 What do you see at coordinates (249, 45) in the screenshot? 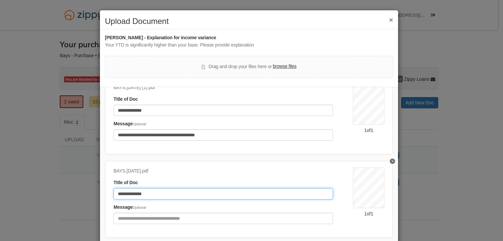
I see `div: Your YTD is significantly higher than your base. Please provide explanation` at bounding box center [249, 45].